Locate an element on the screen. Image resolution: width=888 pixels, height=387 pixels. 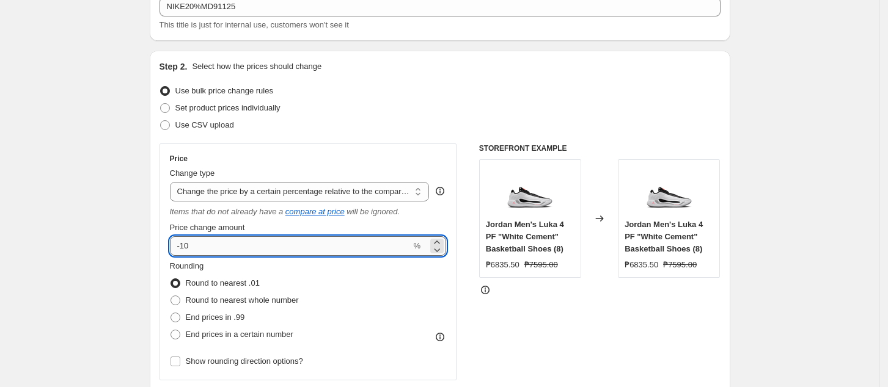
span: Round to nearest .01 is located at coordinates (222, 283).